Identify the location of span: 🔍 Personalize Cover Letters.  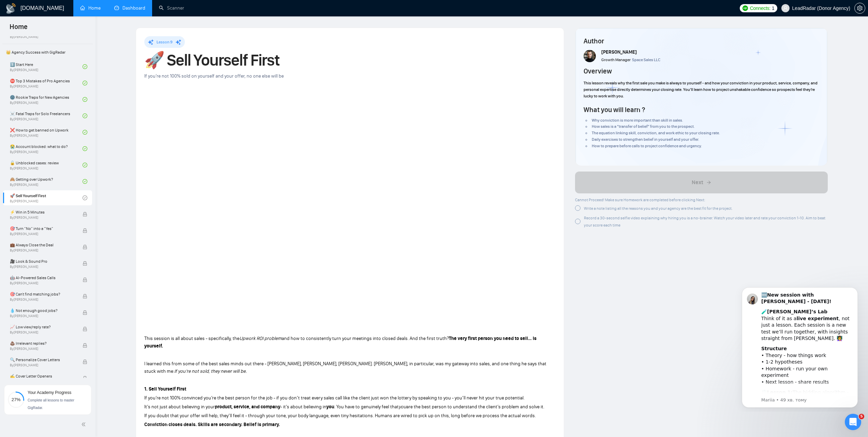
(43, 360).